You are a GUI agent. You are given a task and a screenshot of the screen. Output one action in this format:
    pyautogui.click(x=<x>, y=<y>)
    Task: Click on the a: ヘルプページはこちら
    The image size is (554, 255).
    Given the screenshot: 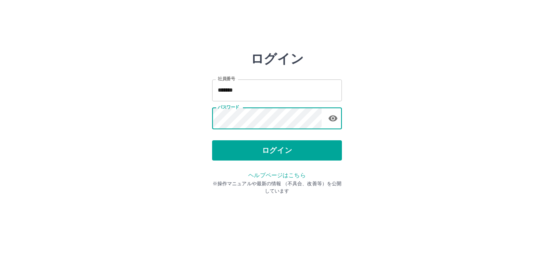 What is the action you would take?
    pyautogui.click(x=277, y=175)
    